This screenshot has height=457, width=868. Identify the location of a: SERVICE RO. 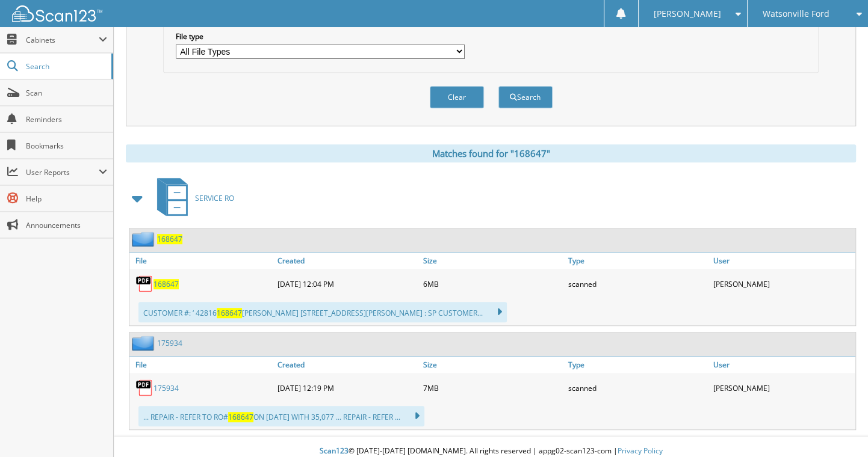
(192, 198).